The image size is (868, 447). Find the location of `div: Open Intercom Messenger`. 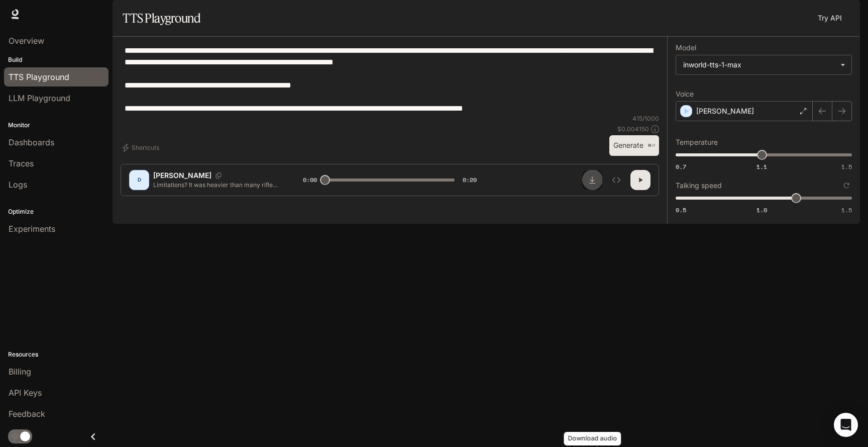

div: Open Intercom Messenger is located at coordinates (846, 425).